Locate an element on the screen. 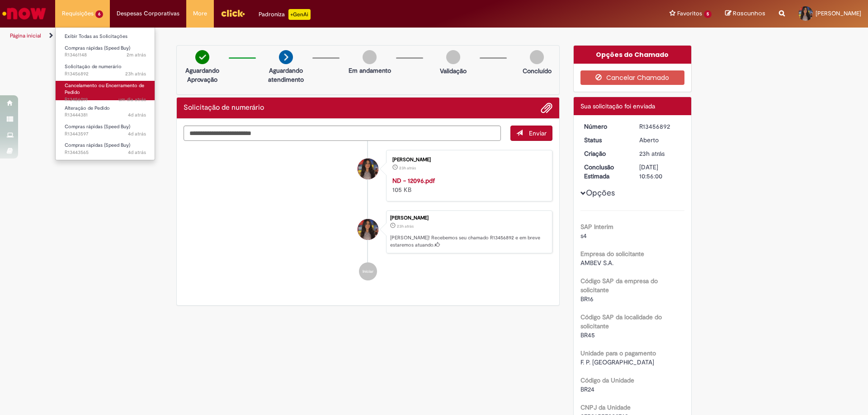 The image size is (868, 415). b: CNPJ da Unidade is located at coordinates (605, 408).